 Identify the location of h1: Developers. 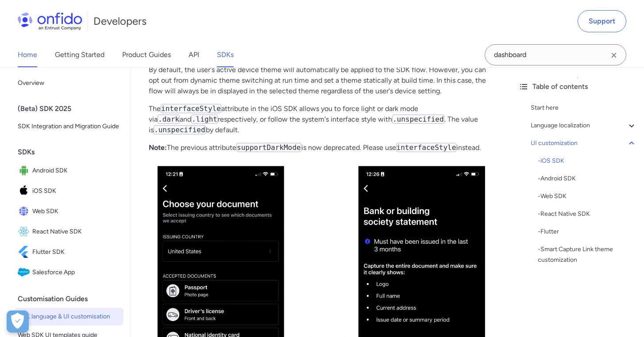
(120, 21).